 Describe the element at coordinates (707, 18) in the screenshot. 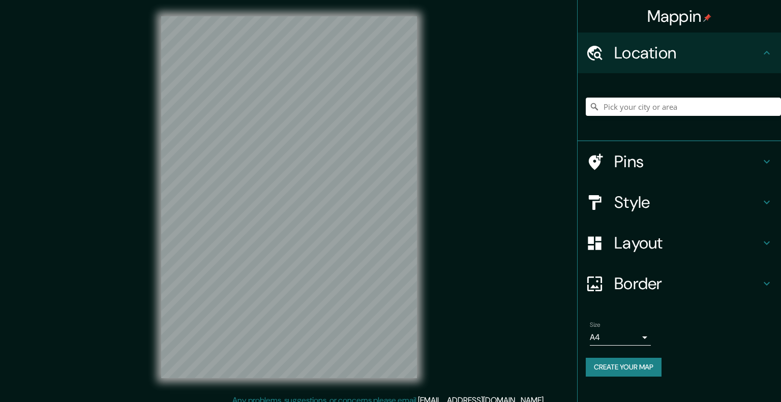

I see `img: pin-icon.png` at that location.